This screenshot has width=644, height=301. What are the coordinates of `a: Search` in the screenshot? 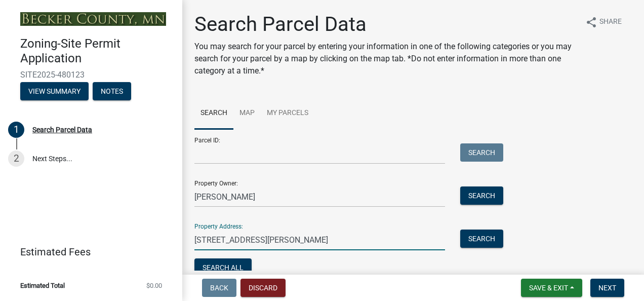 It's located at (214, 114).